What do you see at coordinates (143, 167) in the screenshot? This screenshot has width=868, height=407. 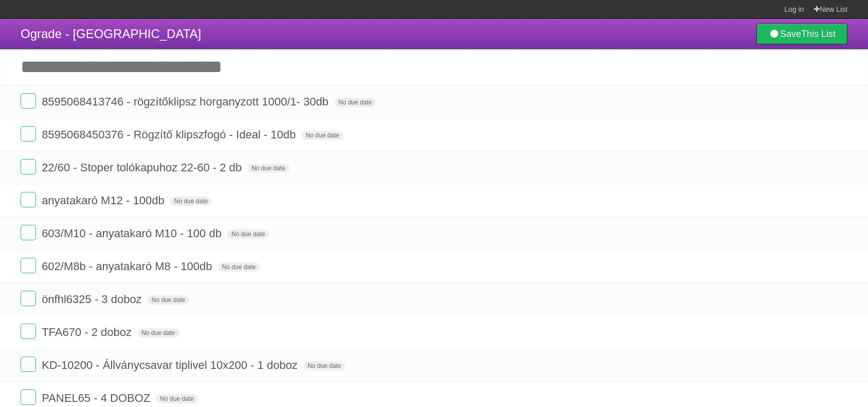 I see `span: 22/60 - Stoper tolókapuhoz 22-60 - 2 db` at bounding box center [143, 167].